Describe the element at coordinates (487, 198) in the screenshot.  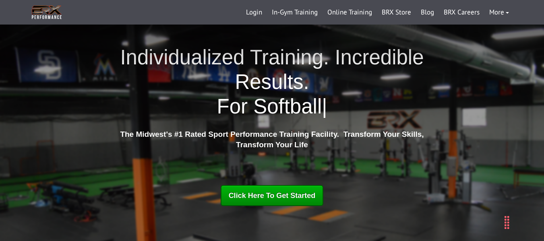
I see `div: Chat Widget` at that location.